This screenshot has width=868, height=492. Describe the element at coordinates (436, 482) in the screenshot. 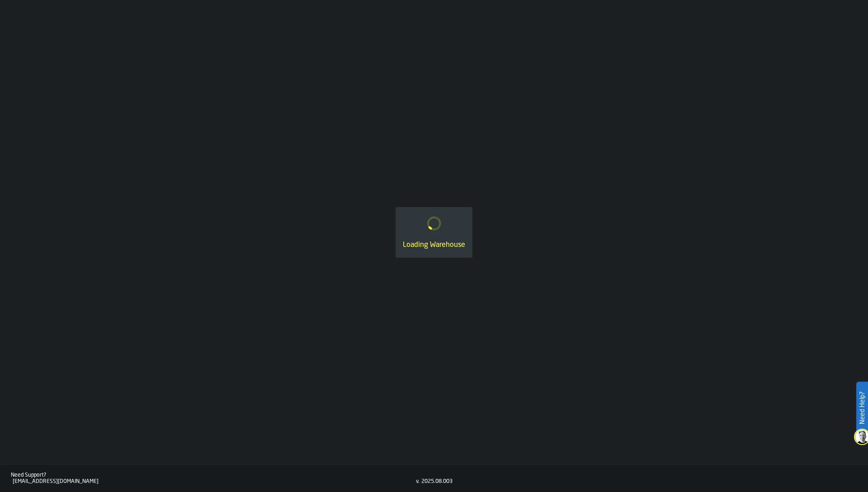

I see `div: 2025.08.003` at that location.